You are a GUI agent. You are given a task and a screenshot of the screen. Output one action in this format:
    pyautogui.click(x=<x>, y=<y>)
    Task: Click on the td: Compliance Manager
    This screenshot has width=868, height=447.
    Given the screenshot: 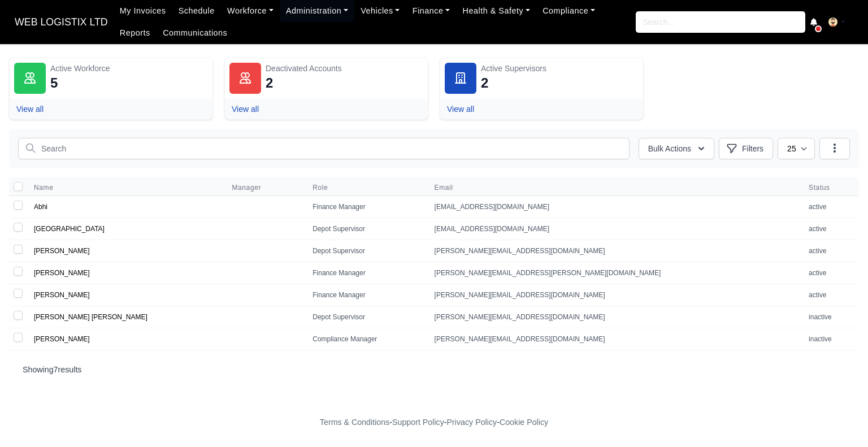 What is the action you would take?
    pyautogui.click(x=366, y=339)
    